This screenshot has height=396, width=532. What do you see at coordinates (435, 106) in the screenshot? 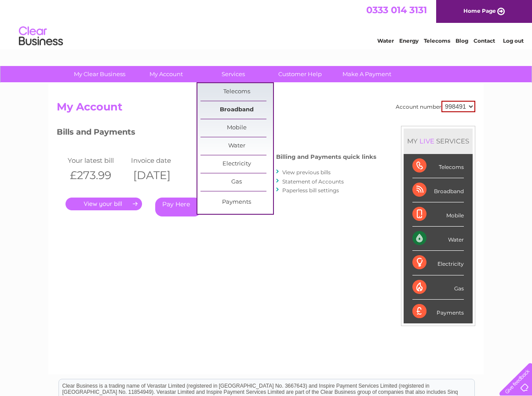
I see `div: Account number` at bounding box center [435, 106].